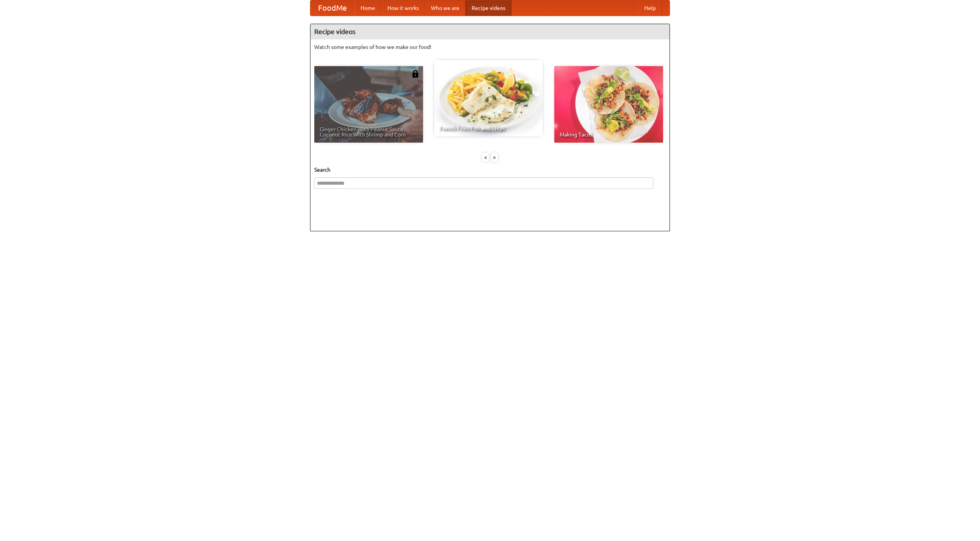 Image resolution: width=980 pixels, height=541 pixels. What do you see at coordinates (488, 99) in the screenshot?
I see `a: French Fries Fish and Chips` at bounding box center [488, 99].